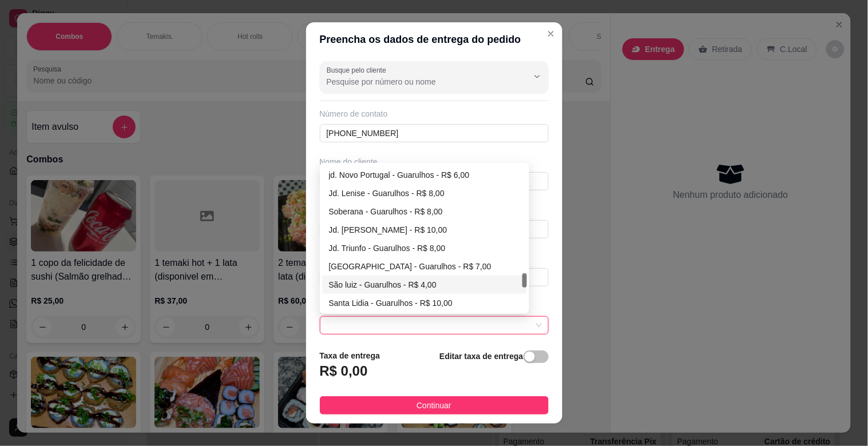  What do you see at coordinates (434, 162) in the screenshot?
I see `div: Nome do cliente` at bounding box center [434, 162].